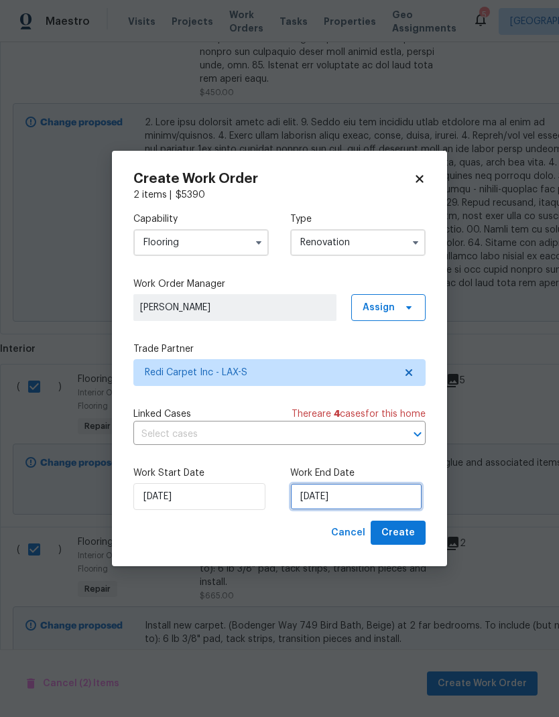  What do you see at coordinates (379, 308) in the screenshot?
I see `span: Assign` at bounding box center [379, 308].